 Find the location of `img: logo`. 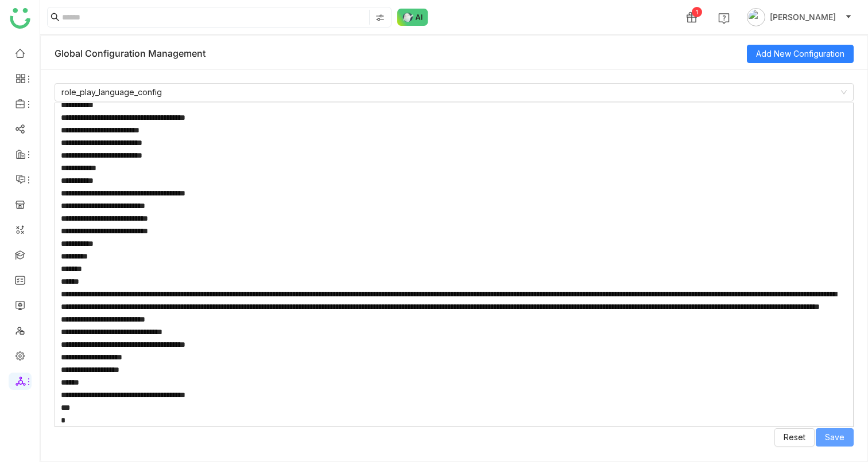

img: logo is located at coordinates (20, 19).